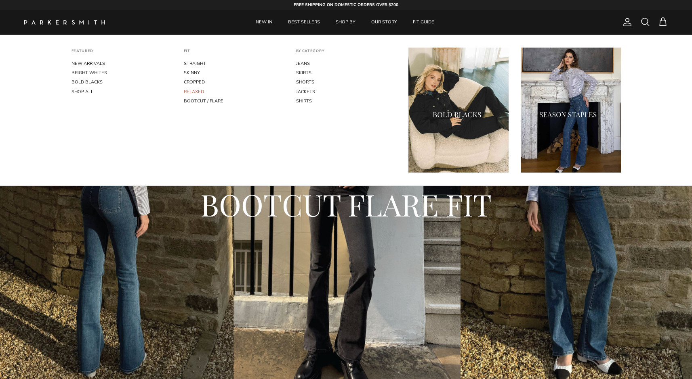  Describe the element at coordinates (346, 73) in the screenshot. I see `a: SKIRTS` at that location.